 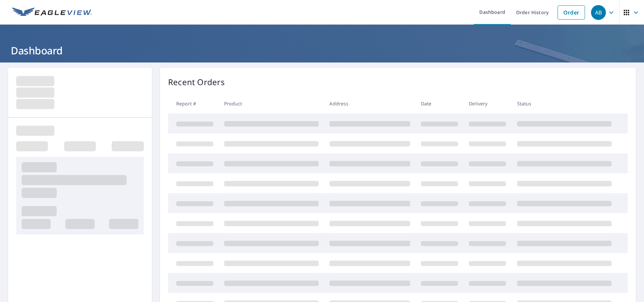 I want to click on img: EV Logo, so click(x=52, y=13).